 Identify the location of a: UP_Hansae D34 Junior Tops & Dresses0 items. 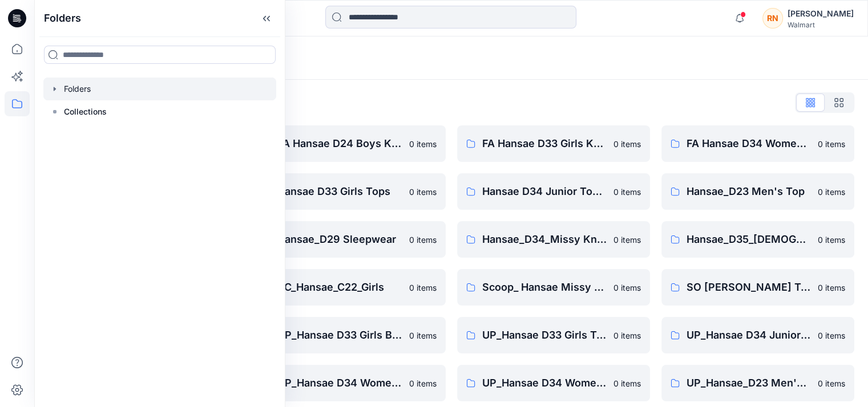
(758, 336).